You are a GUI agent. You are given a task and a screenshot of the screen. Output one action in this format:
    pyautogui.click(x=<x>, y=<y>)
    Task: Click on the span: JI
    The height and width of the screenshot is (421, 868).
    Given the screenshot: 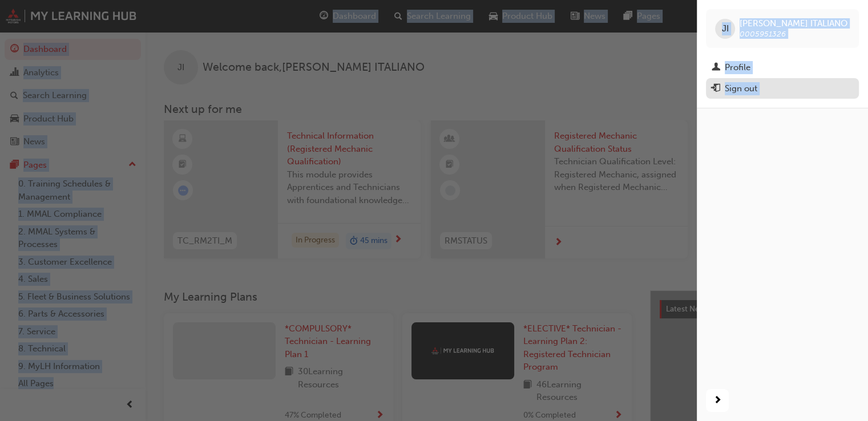 What is the action you would take?
    pyautogui.click(x=725, y=28)
    